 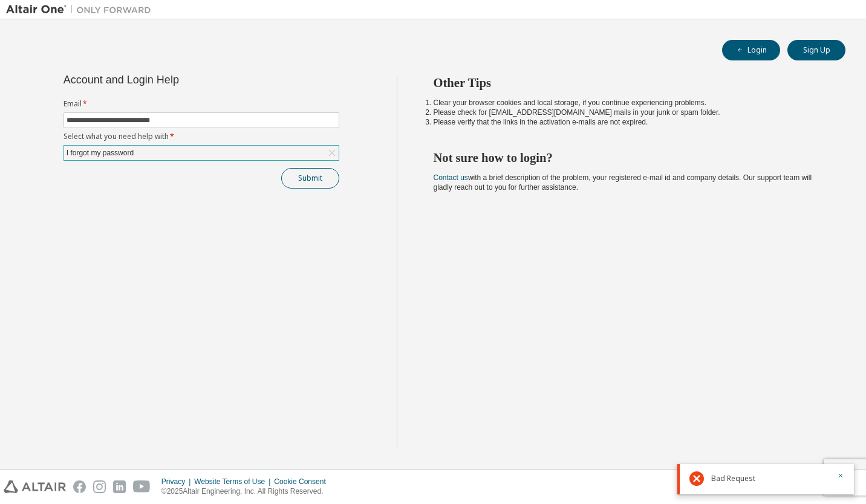 What do you see at coordinates (119, 486) in the screenshot?
I see `img: linkedin.svg` at bounding box center [119, 486].